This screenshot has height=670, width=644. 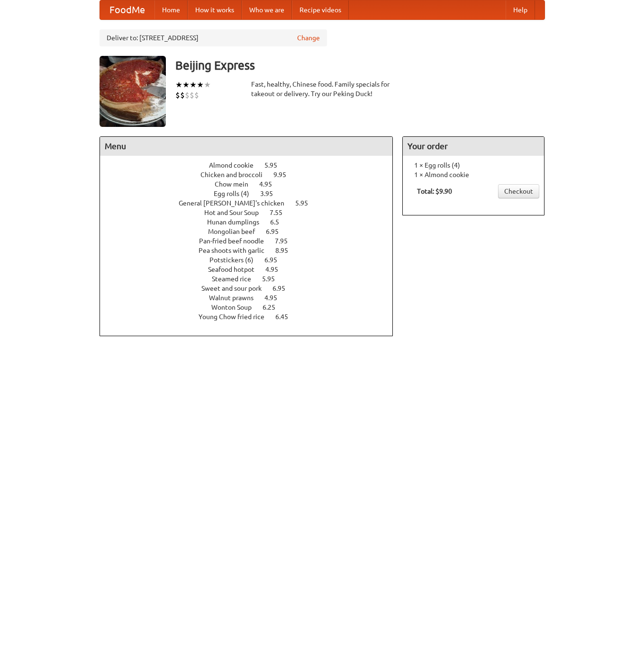 I want to click on a: Pan-fried beef noodle 7.95, so click(x=252, y=241).